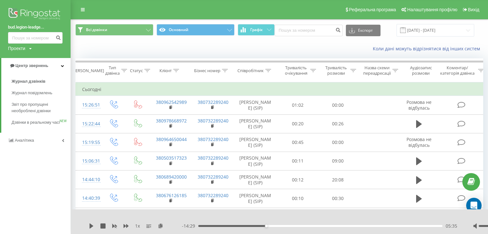  Describe the element at coordinates (171, 195) in the screenshot. I see `a: 380676126185` at that location.